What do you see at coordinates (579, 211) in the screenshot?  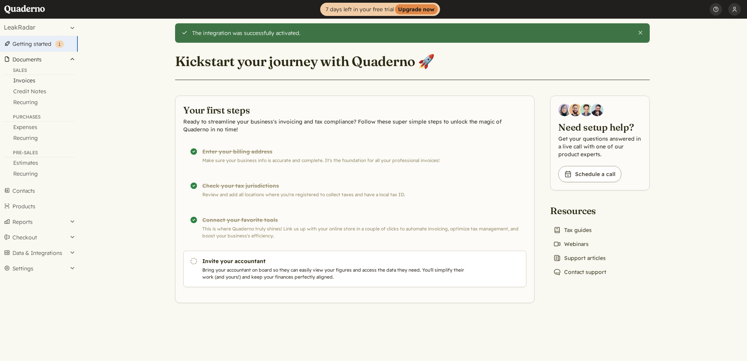 I see `h2: Resources` at bounding box center [579, 211].